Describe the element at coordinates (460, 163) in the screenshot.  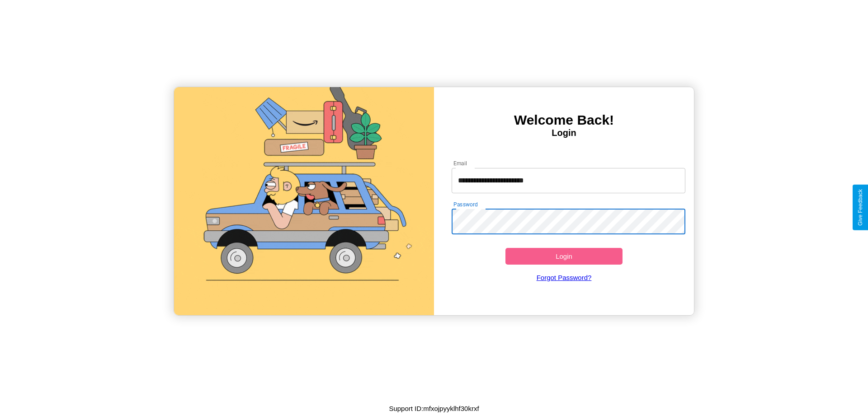
I see `label: Email` at that location.